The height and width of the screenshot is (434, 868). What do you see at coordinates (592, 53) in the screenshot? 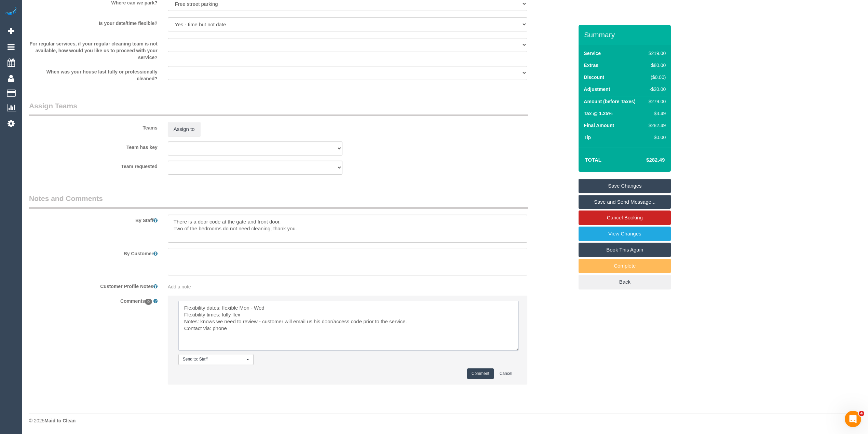
I see `label: Service` at bounding box center [592, 53].